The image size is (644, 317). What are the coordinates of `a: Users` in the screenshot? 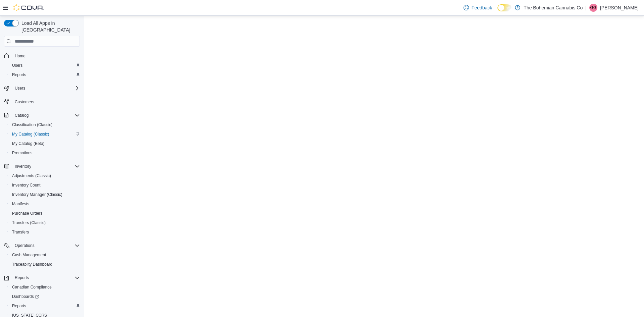 It's located at (17, 65).